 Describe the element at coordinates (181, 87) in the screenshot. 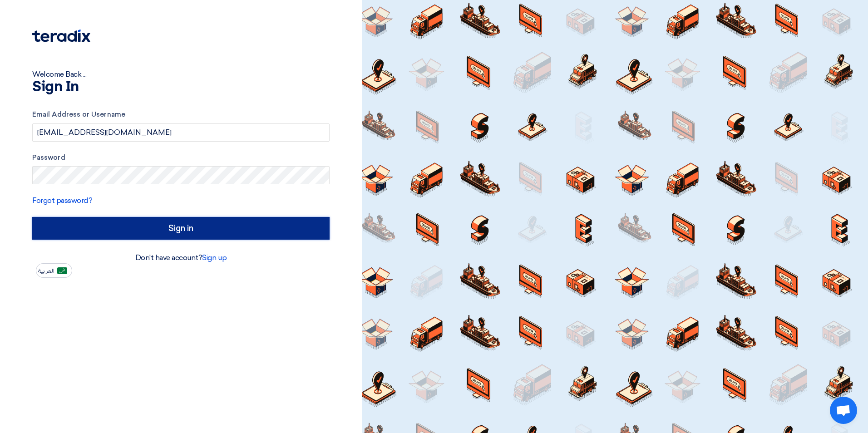

I see `h1: Sign In` at that location.